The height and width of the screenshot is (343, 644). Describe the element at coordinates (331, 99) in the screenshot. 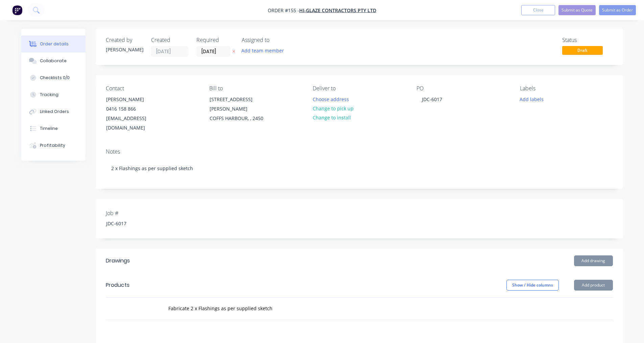

I see `button: Choose address` at that location.